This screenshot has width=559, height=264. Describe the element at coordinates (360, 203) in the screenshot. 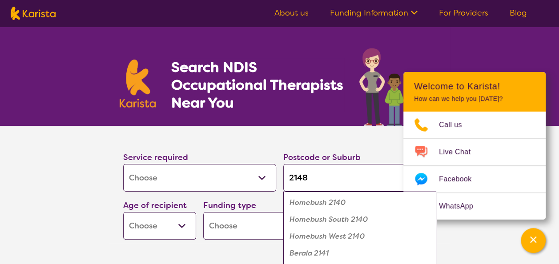

I see `div: Homebush 2140` at that location.